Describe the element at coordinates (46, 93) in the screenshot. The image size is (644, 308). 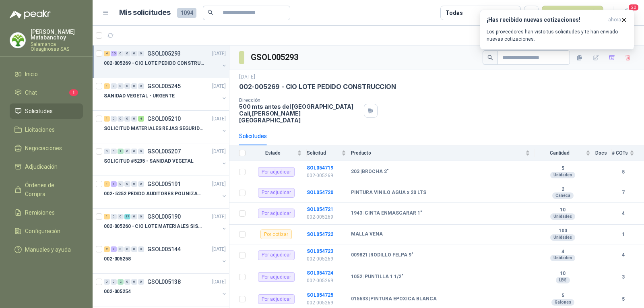
I see `a: Chat1` at that location.